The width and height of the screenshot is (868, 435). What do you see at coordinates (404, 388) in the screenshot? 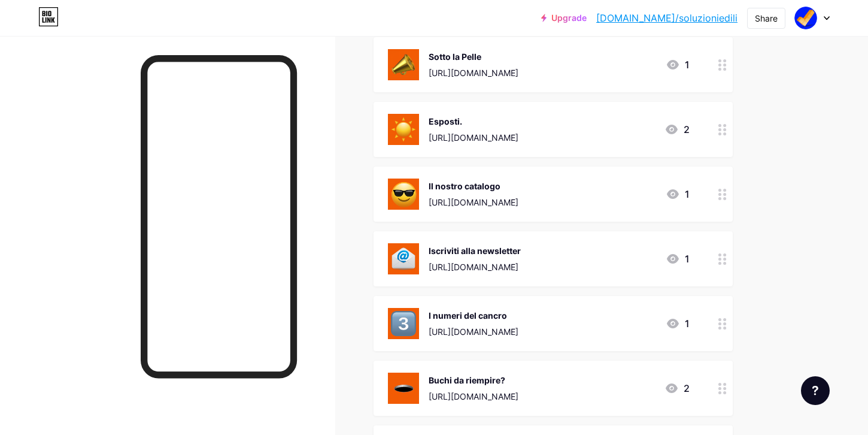
I see `img: Buchi da riempire?` at bounding box center [404, 388].